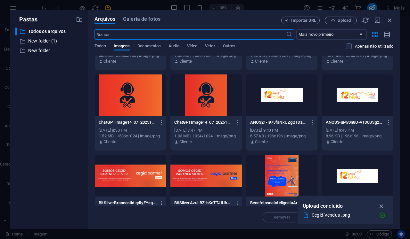 The width and height of the screenshot is (410, 239). Describe the element at coordinates (374, 46) in the screenshot. I see `p: Exibe apenas arquivos que não estão em uso no website. Os arquivos adicionados durante esta sessã...` at that location.